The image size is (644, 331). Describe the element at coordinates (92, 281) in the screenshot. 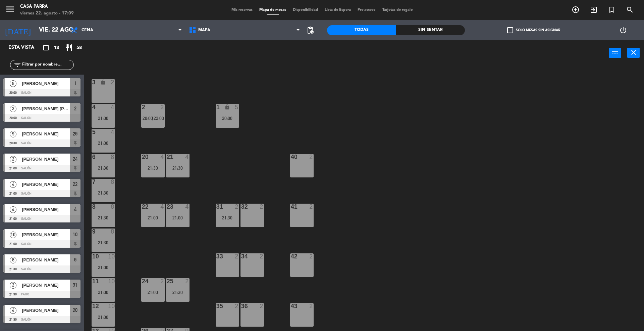

I see `div: 11` at that location.